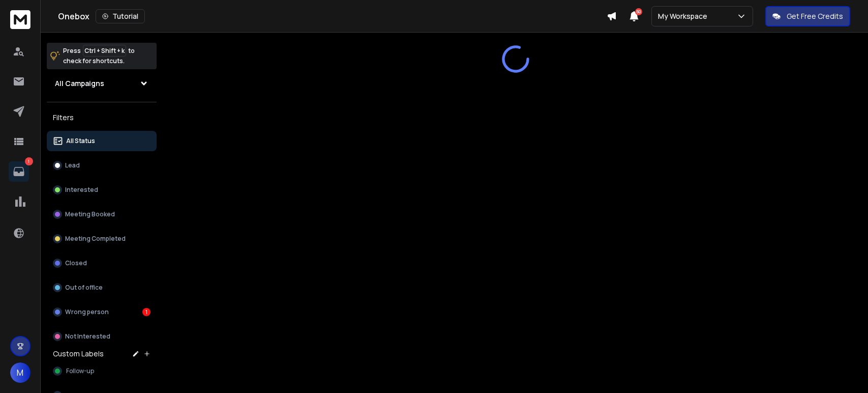 This screenshot has height=393, width=868. I want to click on p: All Status, so click(80, 141).